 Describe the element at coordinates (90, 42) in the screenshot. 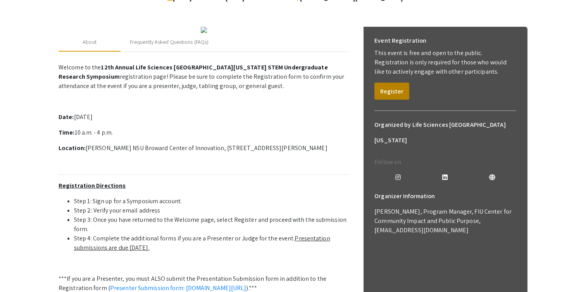

I see `div: About` at that location.